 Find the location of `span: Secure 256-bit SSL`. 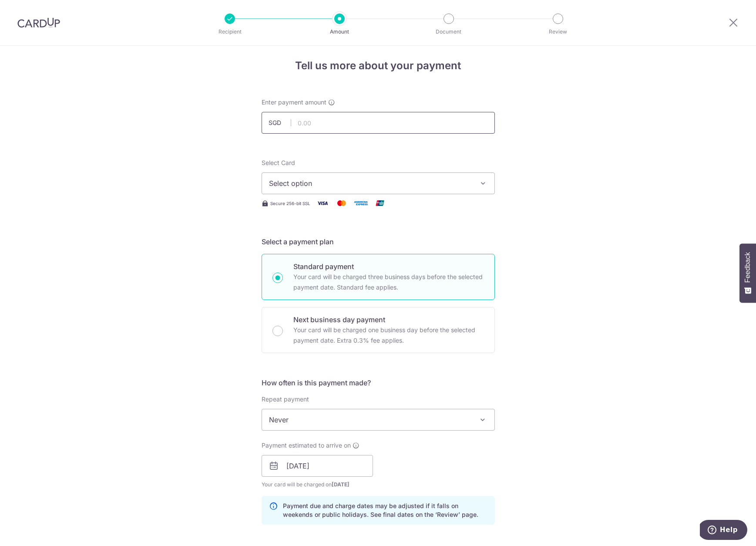

span: Secure 256-bit SSL is located at coordinates (291, 204).